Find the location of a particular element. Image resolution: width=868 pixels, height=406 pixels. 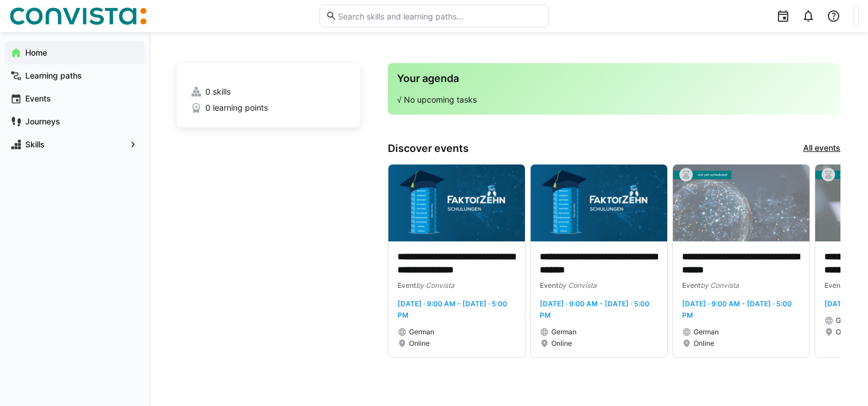

span: 0 learning points is located at coordinates (237, 108).